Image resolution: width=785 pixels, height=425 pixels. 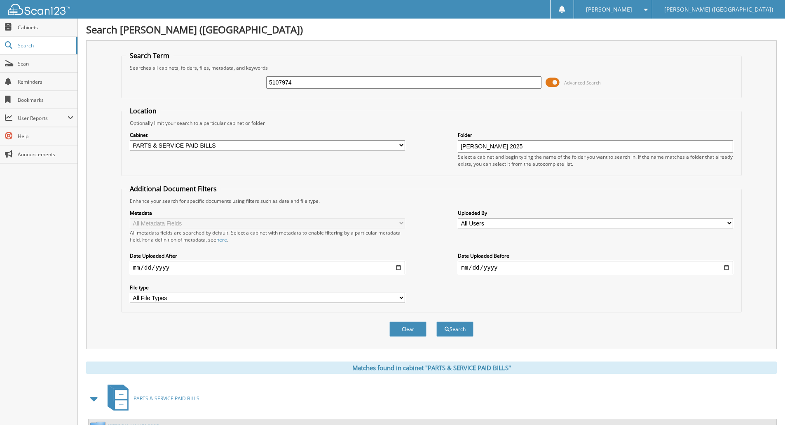 I want to click on span: Reminders, so click(x=45, y=82).